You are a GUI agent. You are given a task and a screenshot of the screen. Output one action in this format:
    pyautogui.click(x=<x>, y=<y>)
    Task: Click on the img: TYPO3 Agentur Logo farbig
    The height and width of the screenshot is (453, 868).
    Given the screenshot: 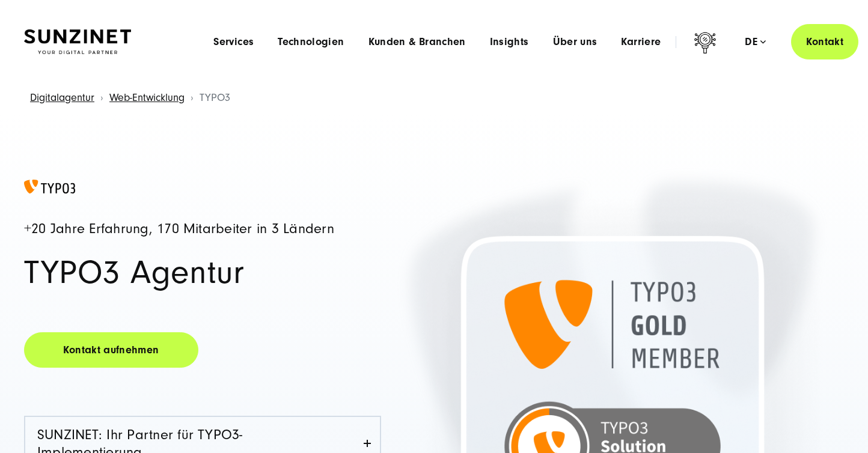 What is the action you would take?
    pyautogui.click(x=49, y=187)
    